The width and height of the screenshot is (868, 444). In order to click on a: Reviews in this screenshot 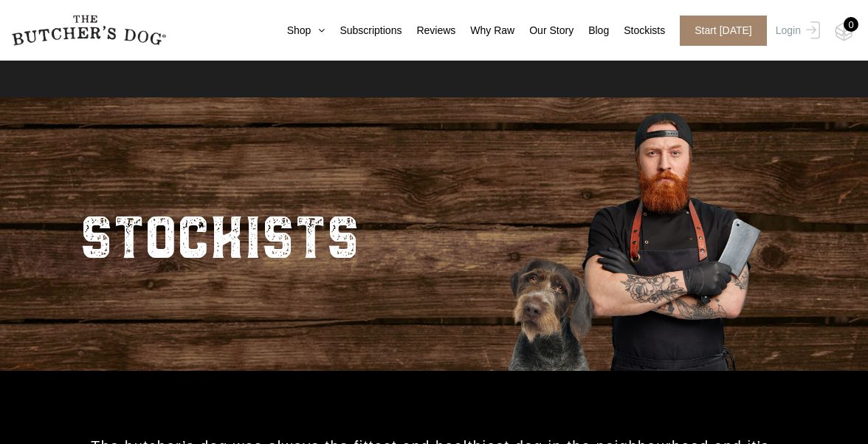, I will do `click(429, 31)`.